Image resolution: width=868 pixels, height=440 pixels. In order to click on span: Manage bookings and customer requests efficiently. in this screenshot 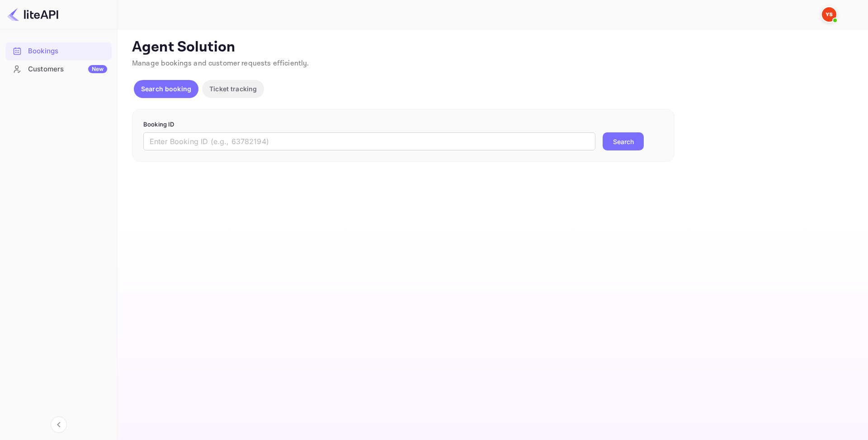, I will do `click(220, 64)`.